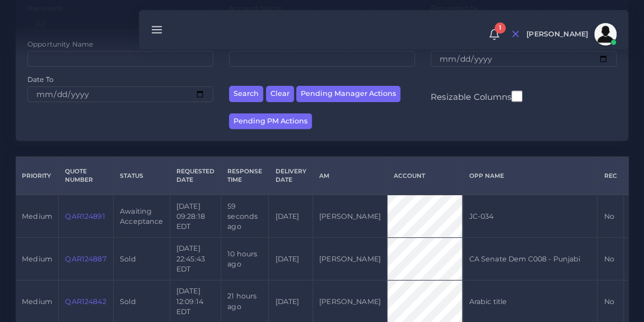 The image size is (644, 322). I want to click on th: AM, so click(349, 176).